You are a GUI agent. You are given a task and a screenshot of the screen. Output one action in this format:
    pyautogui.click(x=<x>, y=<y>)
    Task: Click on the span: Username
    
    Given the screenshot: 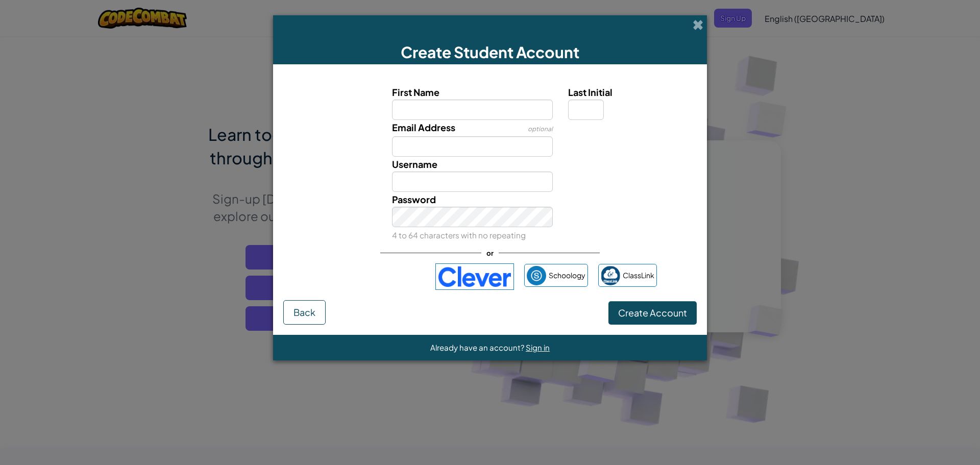 What is the action you would take?
    pyautogui.click(x=414, y=164)
    